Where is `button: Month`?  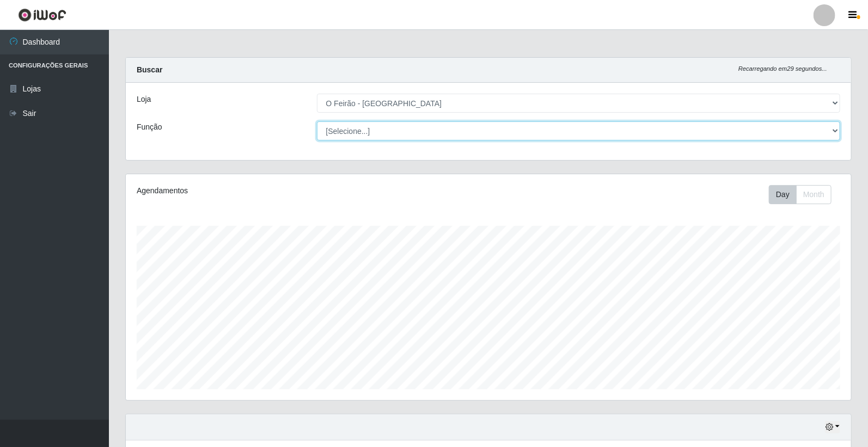
button: Month is located at coordinates (814, 194).